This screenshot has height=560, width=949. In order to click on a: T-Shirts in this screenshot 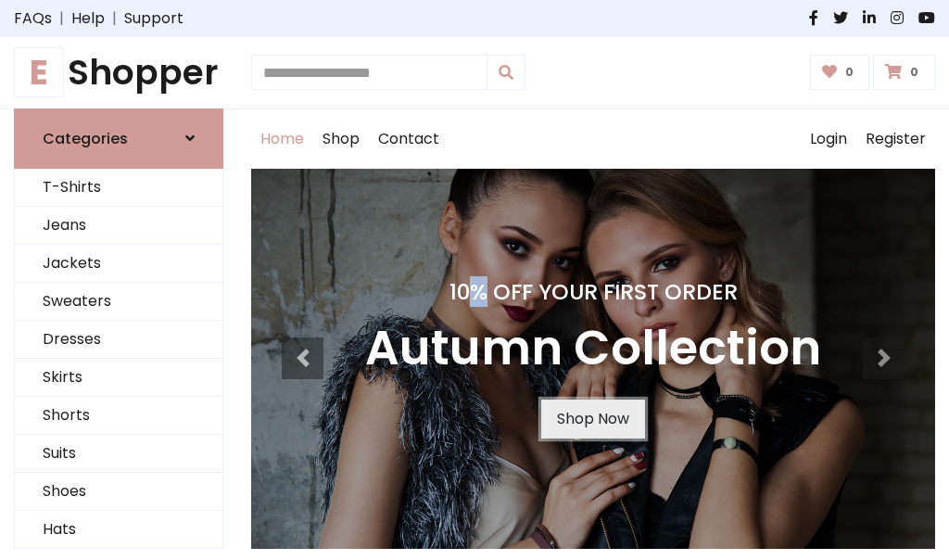, I will do `click(119, 187)`.